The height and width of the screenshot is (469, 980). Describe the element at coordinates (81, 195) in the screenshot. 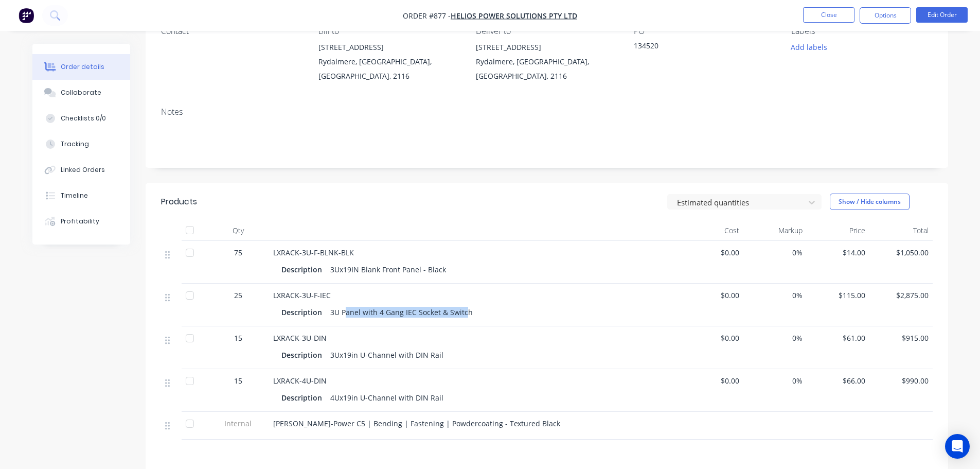

I see `button: Timeline` at that location.